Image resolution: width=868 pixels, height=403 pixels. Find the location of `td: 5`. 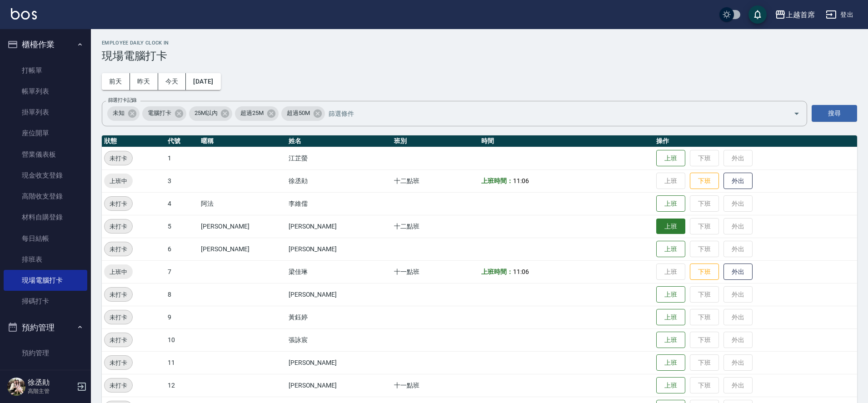

td: 5 is located at coordinates (182, 226).